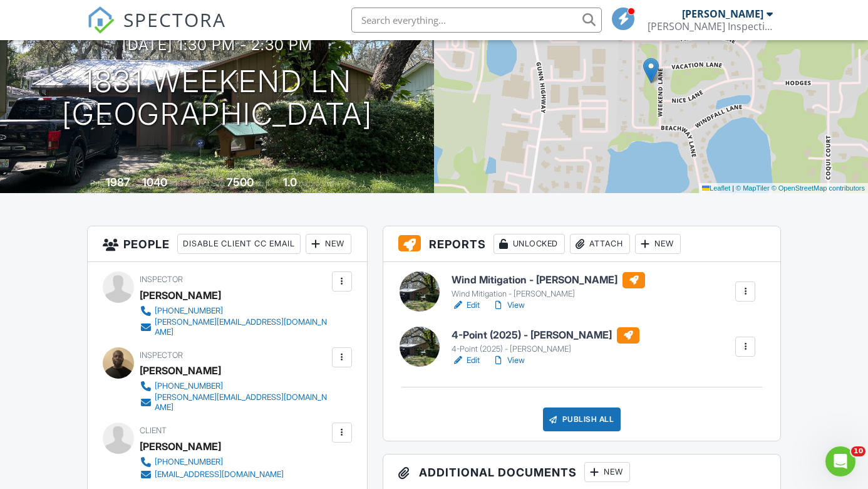 Image resolution: width=868 pixels, height=489 pixels. Describe the element at coordinates (240, 182) in the screenshot. I see `div: 7500` at that location.